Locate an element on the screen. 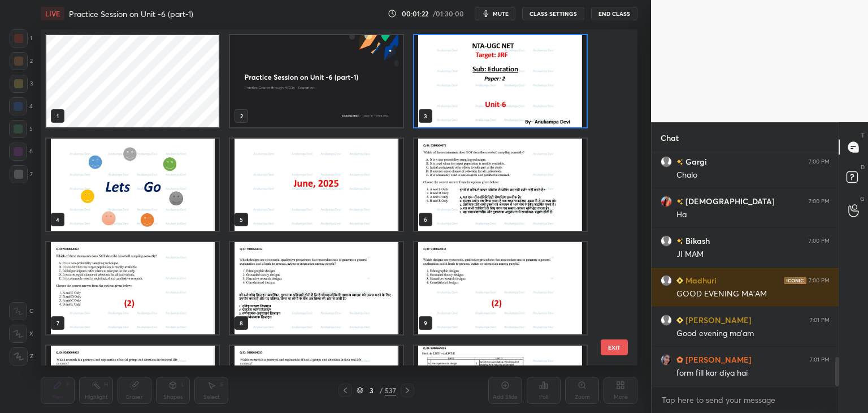 The height and width of the screenshot is (413, 868). div: 537 is located at coordinates (391, 390).